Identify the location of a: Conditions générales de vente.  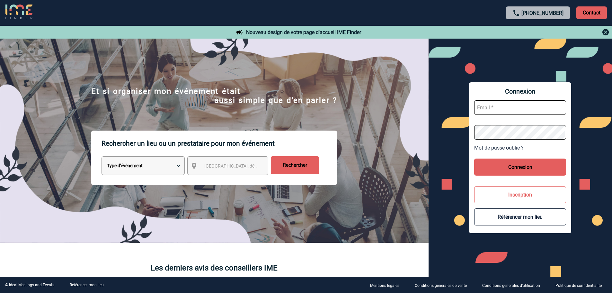
(443, 285).